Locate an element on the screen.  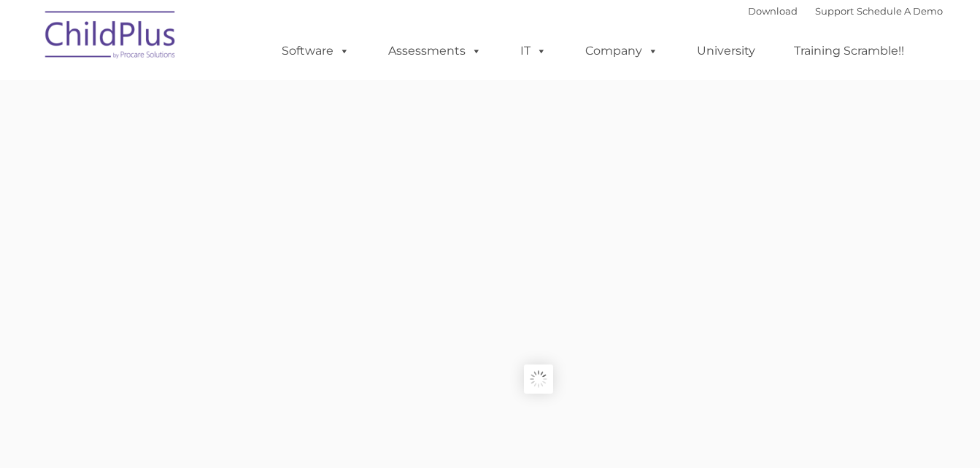
a: University is located at coordinates (726, 51).